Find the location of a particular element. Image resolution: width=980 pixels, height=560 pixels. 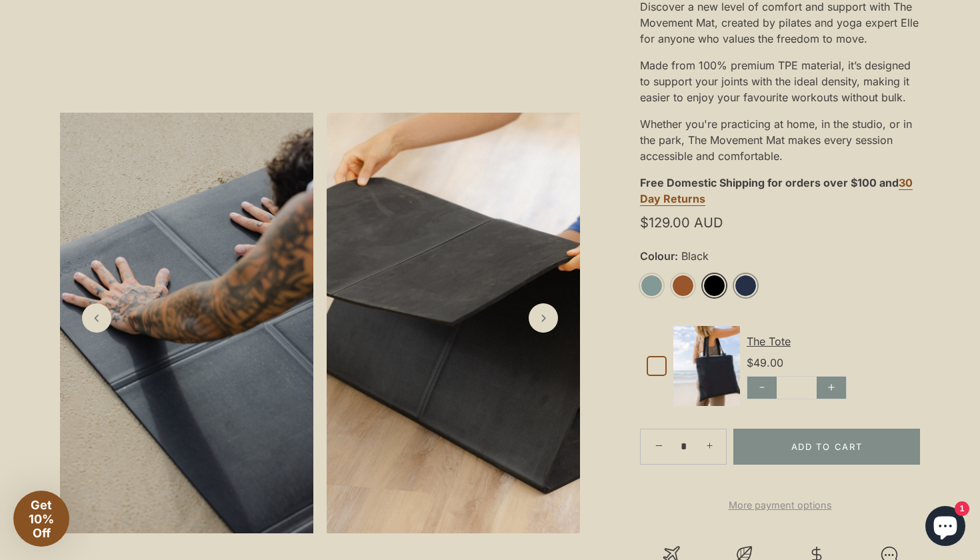

div: Get 10% Off is located at coordinates (41, 519).